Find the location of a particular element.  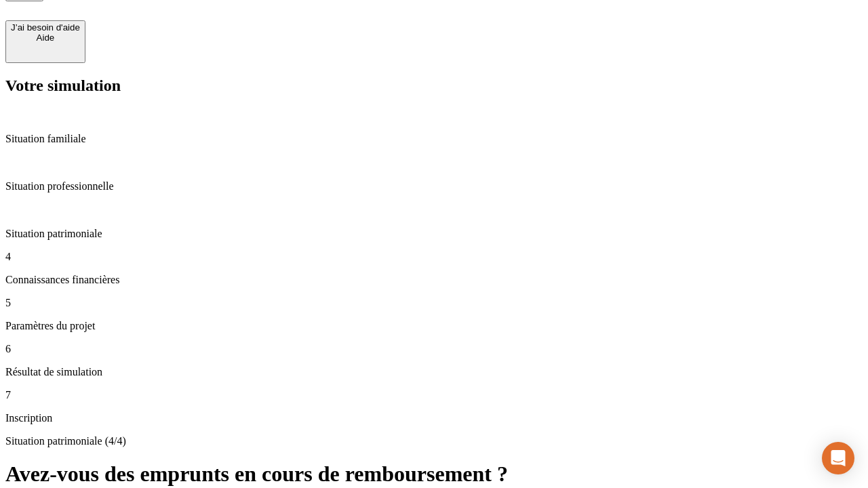

p: Situation familiale is located at coordinates (434, 139).